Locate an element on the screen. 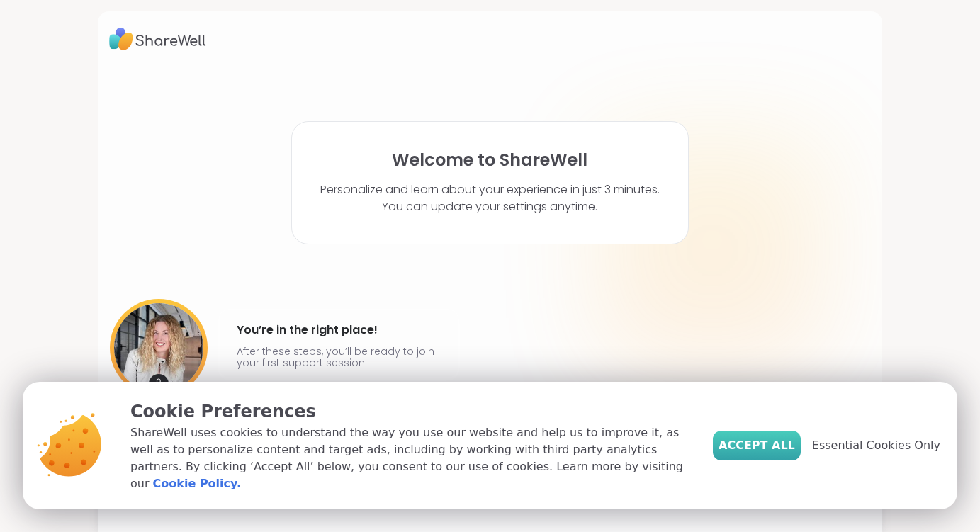 The height and width of the screenshot is (532, 980). span: Accept All is located at coordinates (757, 446).